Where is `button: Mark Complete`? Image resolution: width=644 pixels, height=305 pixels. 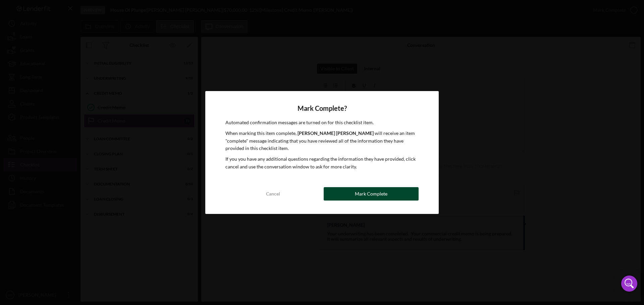
button: Mark Complete is located at coordinates (371, 194).